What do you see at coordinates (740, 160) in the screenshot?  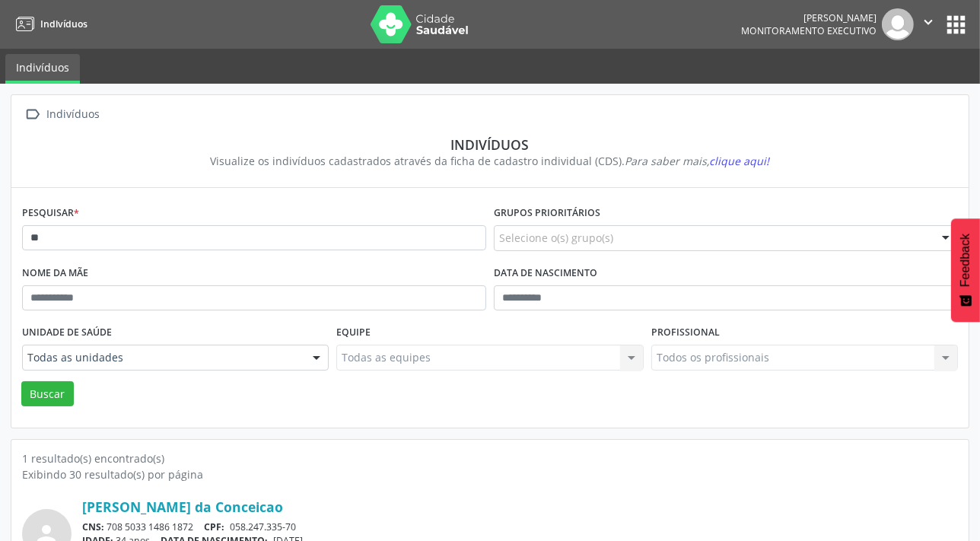 I see `span: clique aqui!` at bounding box center [740, 160].